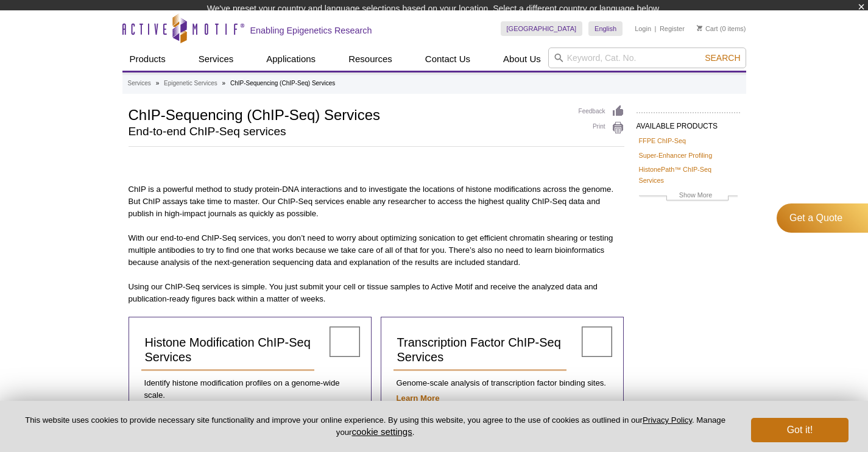 The image size is (868, 452). What do you see at coordinates (662, 141) in the screenshot?
I see `a: FFPE ChIP-Seq` at bounding box center [662, 141].